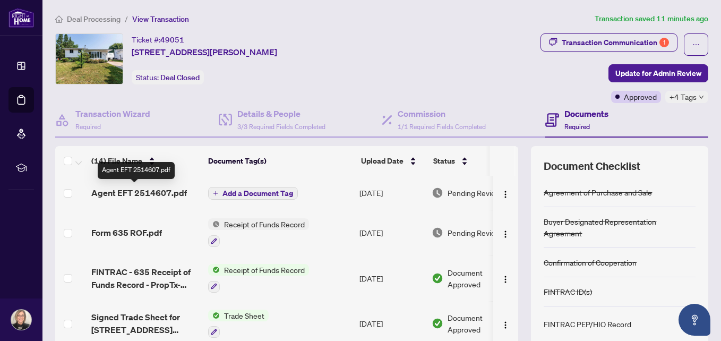 This screenshot has width=721, height=341. I want to click on span: plus, so click(216, 193).